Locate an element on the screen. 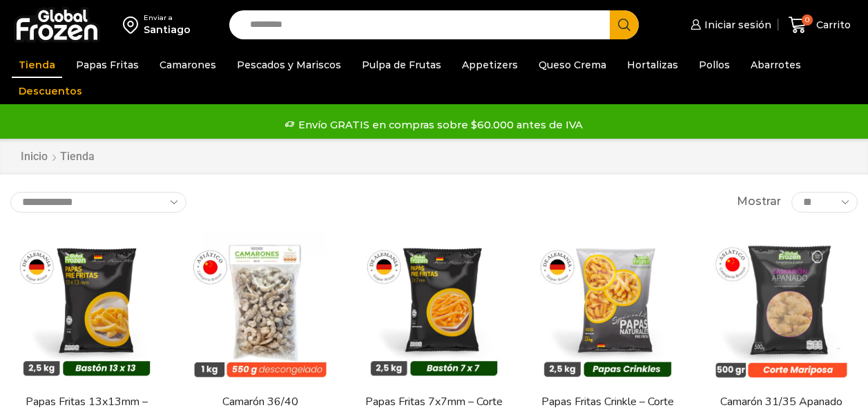  a: Papas Fritas is located at coordinates (107, 65).